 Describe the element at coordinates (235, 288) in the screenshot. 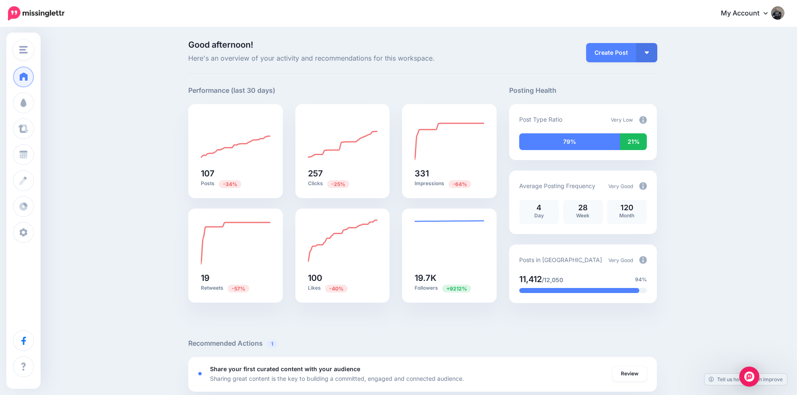

I see `p: Retweets` at that location.